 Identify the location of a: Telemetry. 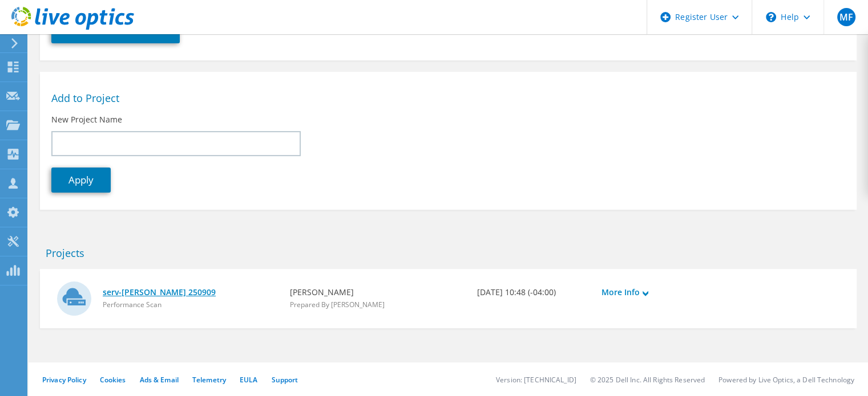
(209, 380).